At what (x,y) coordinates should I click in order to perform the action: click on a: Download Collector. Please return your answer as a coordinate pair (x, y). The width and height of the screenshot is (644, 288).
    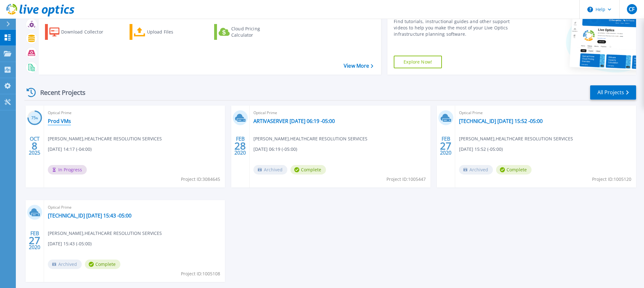
    Looking at the image, I should click on (80, 32).